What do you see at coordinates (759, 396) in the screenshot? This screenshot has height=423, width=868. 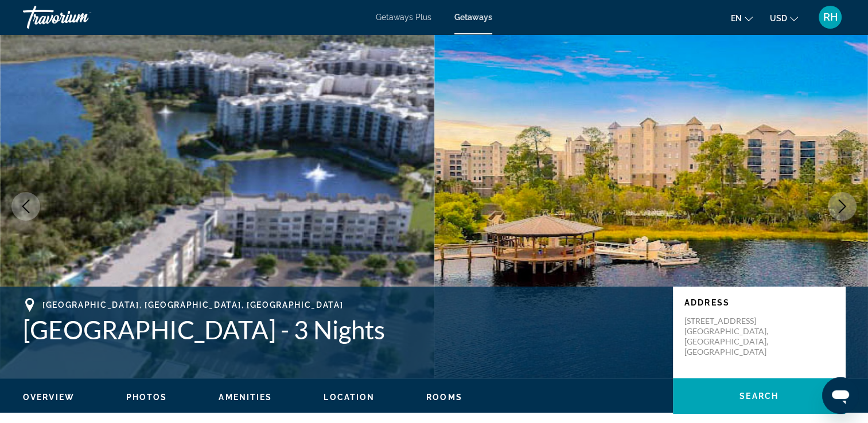 I see `span: Search` at bounding box center [759, 396].